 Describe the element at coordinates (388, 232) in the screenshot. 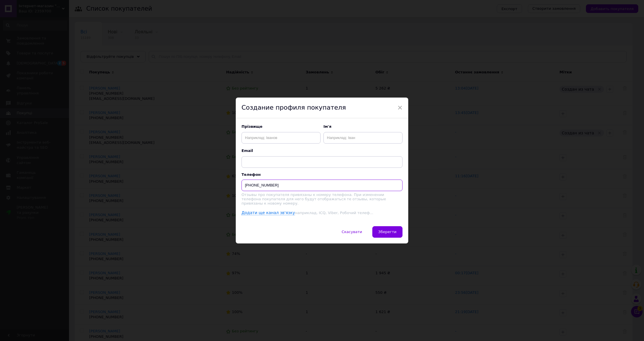

I see `button: Зберегти` at that location.